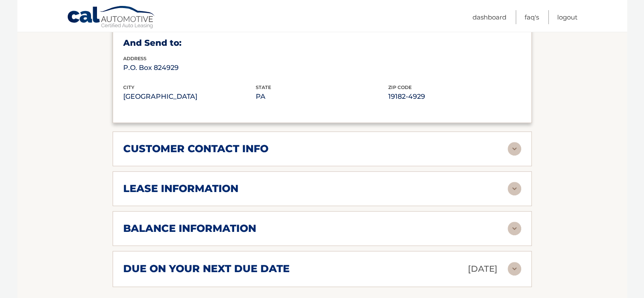 The height and width of the screenshot is (298, 644). What do you see at coordinates (455, 97) in the screenshot?
I see `p: 19182-4929` at bounding box center [455, 97].